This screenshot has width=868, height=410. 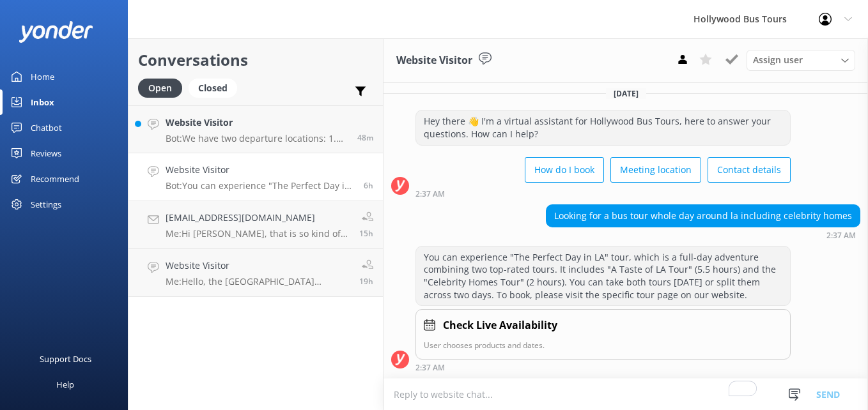 What do you see at coordinates (703, 216) in the screenshot?
I see `div: Looking for a bus tour whole day around la including celebrity homes` at bounding box center [703, 216].